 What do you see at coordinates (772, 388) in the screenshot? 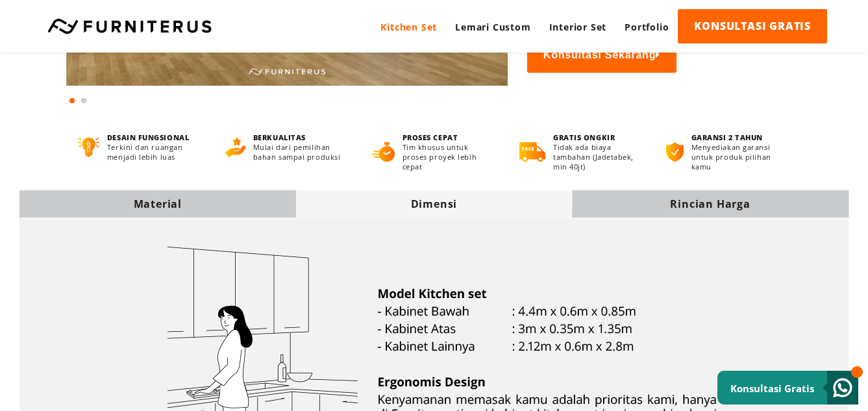
I see `small: Konsultasi Gratis` at bounding box center [772, 388].